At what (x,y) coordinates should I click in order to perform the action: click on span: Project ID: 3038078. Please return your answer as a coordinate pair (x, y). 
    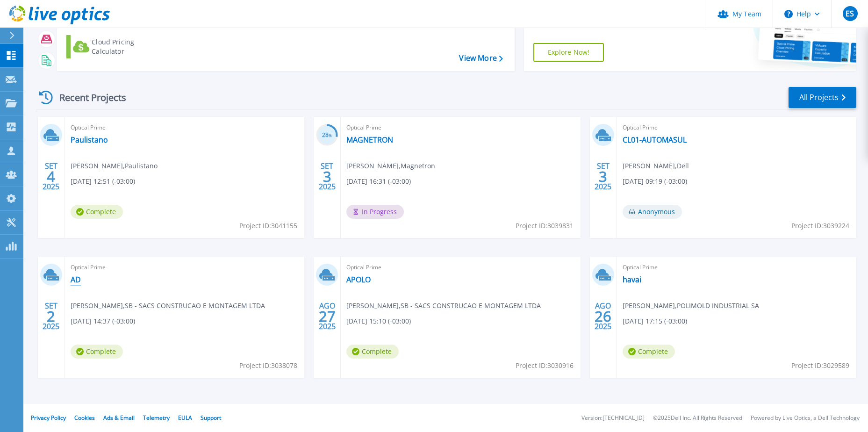
    Looking at the image, I should click on (269, 366).